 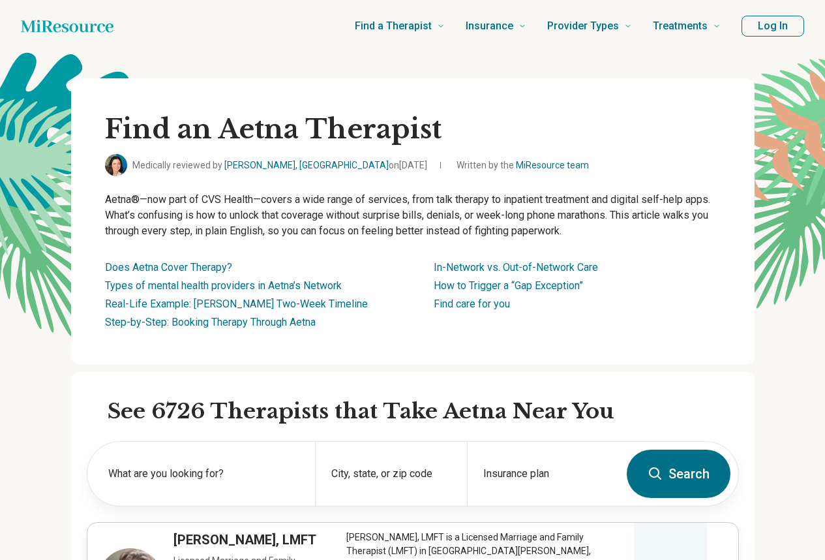 I want to click on span: Written by the, so click(x=522, y=165).